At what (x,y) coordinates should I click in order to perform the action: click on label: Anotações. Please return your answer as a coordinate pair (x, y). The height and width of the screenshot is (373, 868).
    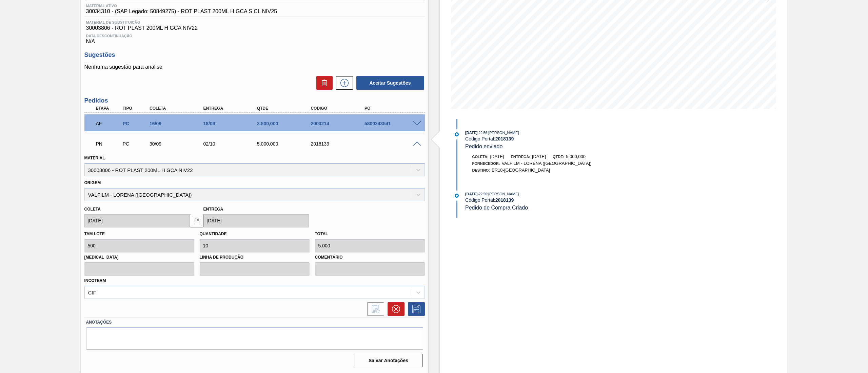
    Looking at the image, I should click on (255, 322).